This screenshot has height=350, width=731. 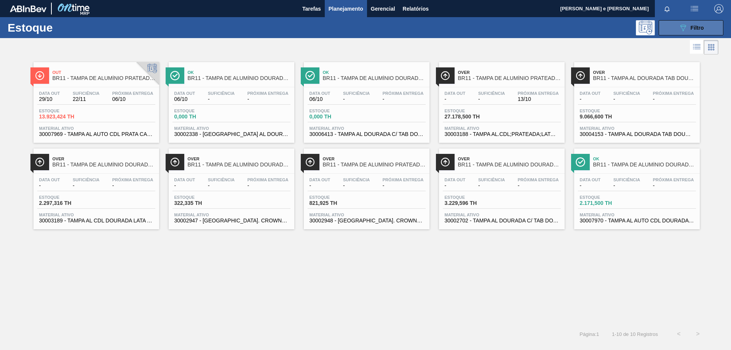 I want to click on span: 821,925 TH, so click(x=336, y=203).